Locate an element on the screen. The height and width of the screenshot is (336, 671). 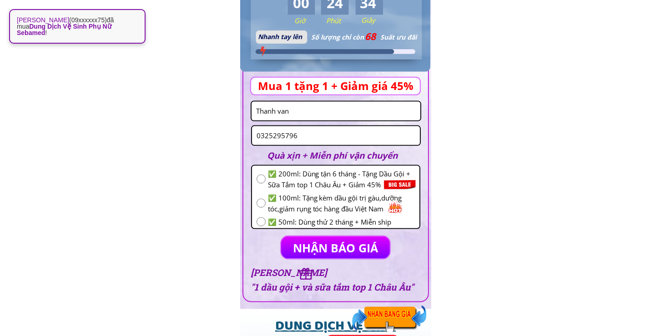
input: Họ và Tên: is located at coordinates (336, 111).